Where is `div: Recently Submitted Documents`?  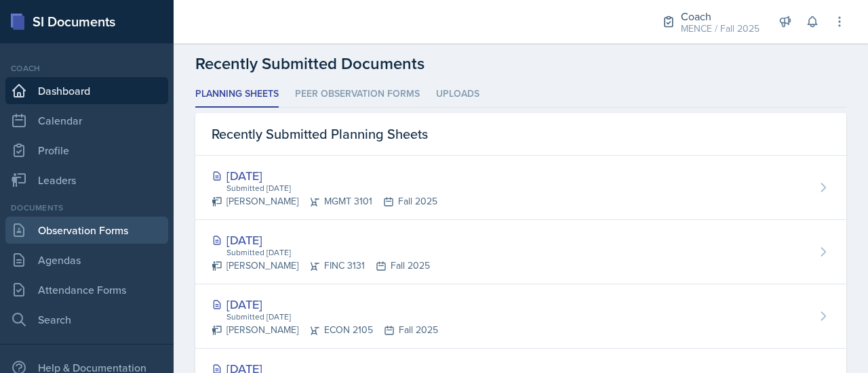 div: Recently Submitted Documents is located at coordinates (521, 64).